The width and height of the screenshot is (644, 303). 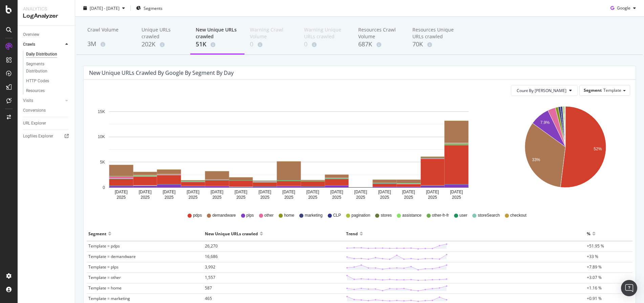 What do you see at coordinates (43, 100) in the screenshot?
I see `a: Visits` at bounding box center [43, 100].